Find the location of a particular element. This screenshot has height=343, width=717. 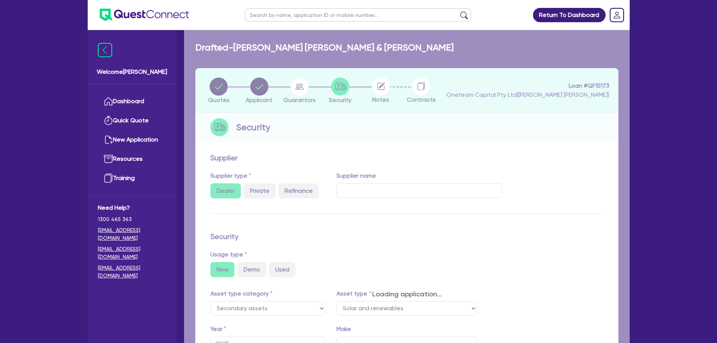

span: Need Help? is located at coordinates (132, 208).